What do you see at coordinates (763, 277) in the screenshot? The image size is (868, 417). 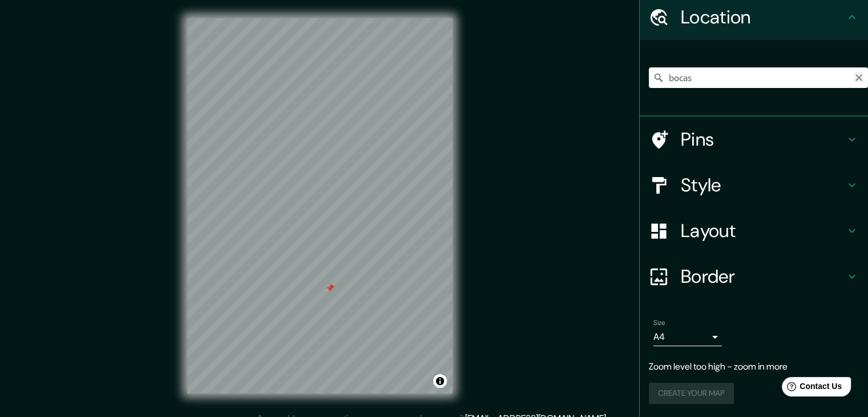 I see `h4: Border` at bounding box center [763, 277].